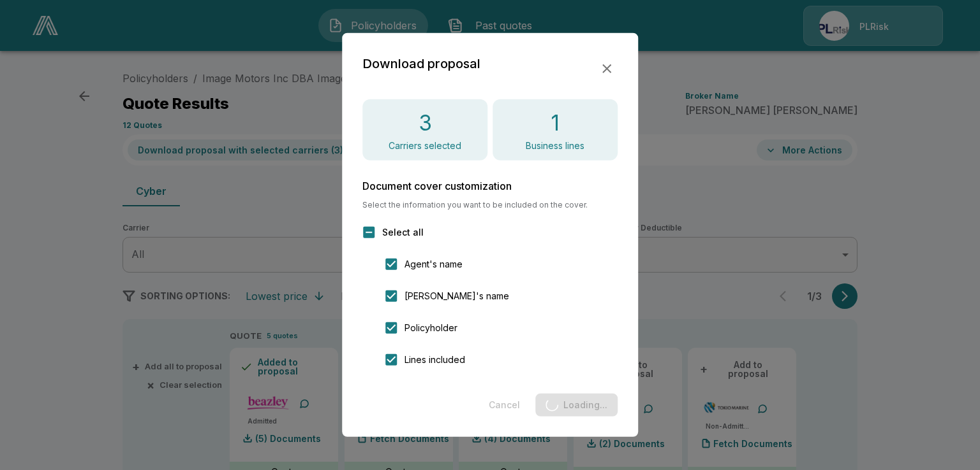  Describe the element at coordinates (431, 327) in the screenshot. I see `span: Policyholder` at that location.